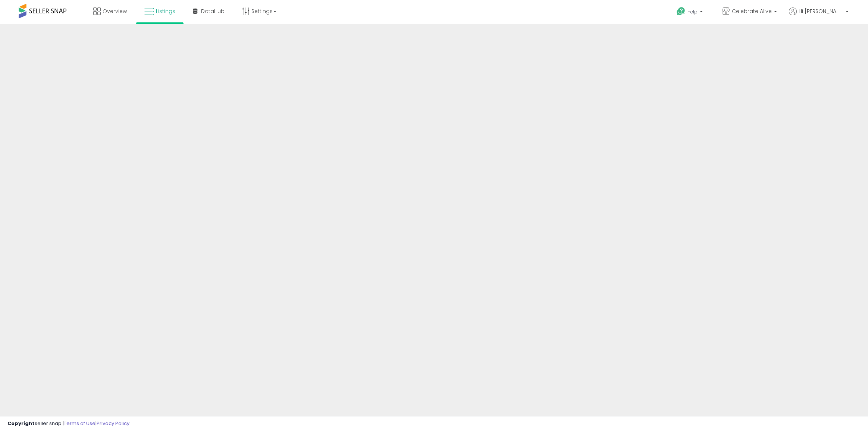 The image size is (868, 431). I want to click on span: Overview, so click(115, 11).